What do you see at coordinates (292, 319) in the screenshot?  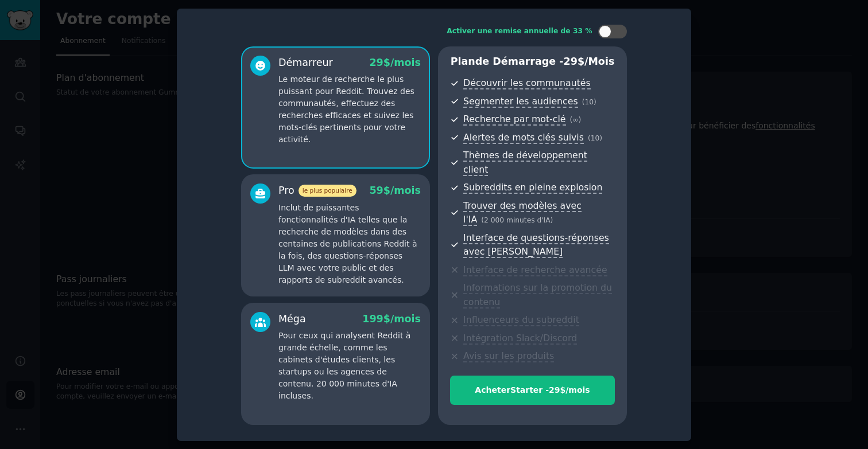 I see `font: Méga` at bounding box center [292, 319].